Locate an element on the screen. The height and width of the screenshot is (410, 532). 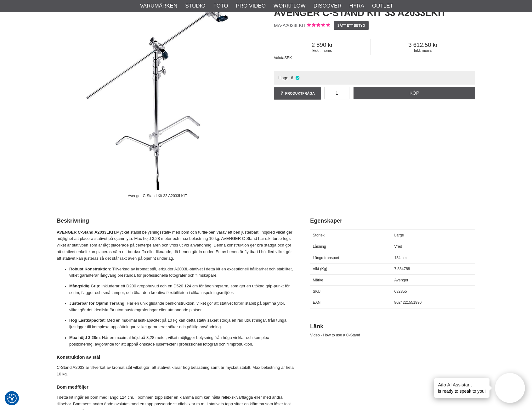
a: Discover is located at coordinates (327, 6).